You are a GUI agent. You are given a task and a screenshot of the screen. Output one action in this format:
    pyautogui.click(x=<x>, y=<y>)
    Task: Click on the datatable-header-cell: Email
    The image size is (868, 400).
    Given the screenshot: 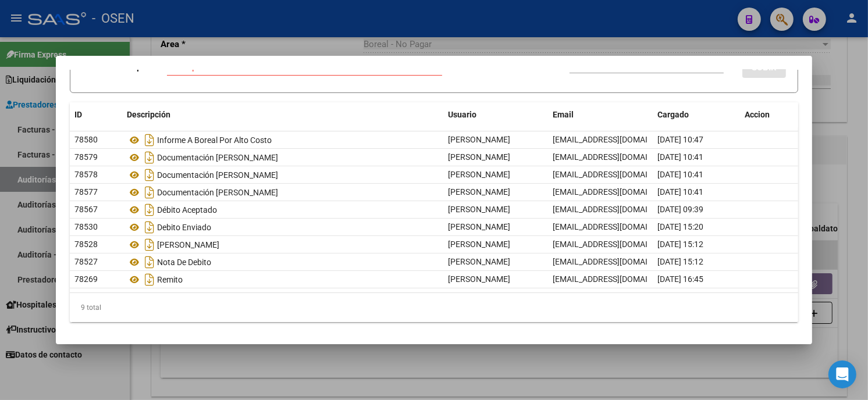 What is the action you would take?
    pyautogui.click(x=600, y=114)
    